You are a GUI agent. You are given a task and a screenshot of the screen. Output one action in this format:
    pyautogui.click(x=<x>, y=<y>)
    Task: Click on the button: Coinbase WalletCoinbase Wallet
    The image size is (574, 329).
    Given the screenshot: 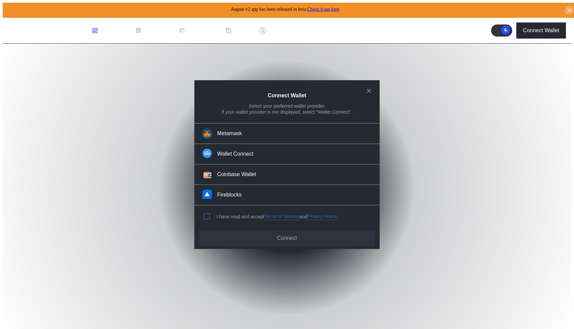 What is the action you would take?
    pyautogui.click(x=287, y=175)
    